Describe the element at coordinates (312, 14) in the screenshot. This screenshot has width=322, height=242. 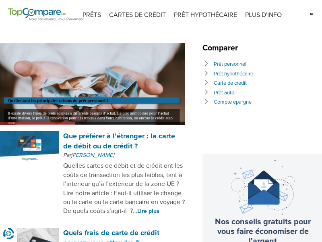
I see `img: nl.svg` at that location.